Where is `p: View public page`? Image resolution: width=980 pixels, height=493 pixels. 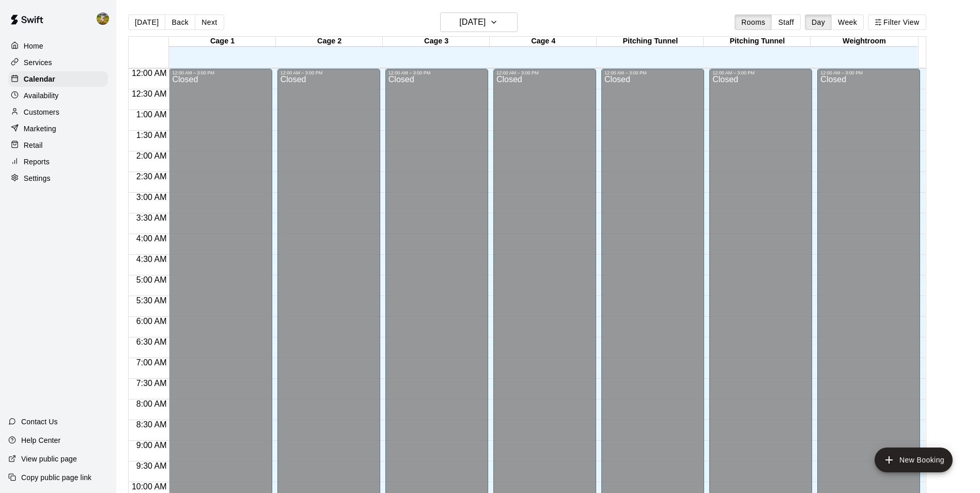 p: View public page is located at coordinates (49, 459).